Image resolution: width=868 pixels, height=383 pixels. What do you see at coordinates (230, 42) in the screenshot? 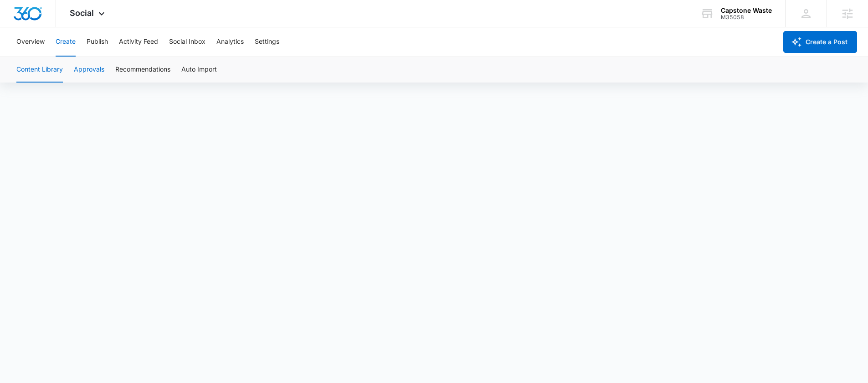
I see `button: Analytics` at bounding box center [230, 42].